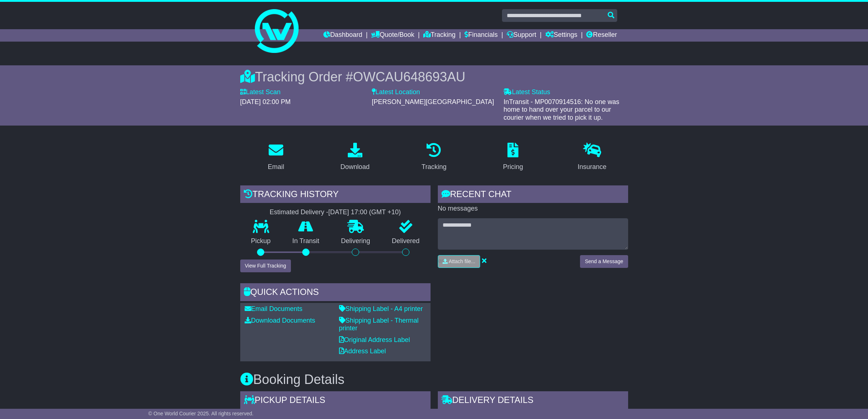 This screenshot has width=868, height=419. What do you see at coordinates (522, 35) in the screenshot?
I see `a: Support` at bounding box center [522, 35].